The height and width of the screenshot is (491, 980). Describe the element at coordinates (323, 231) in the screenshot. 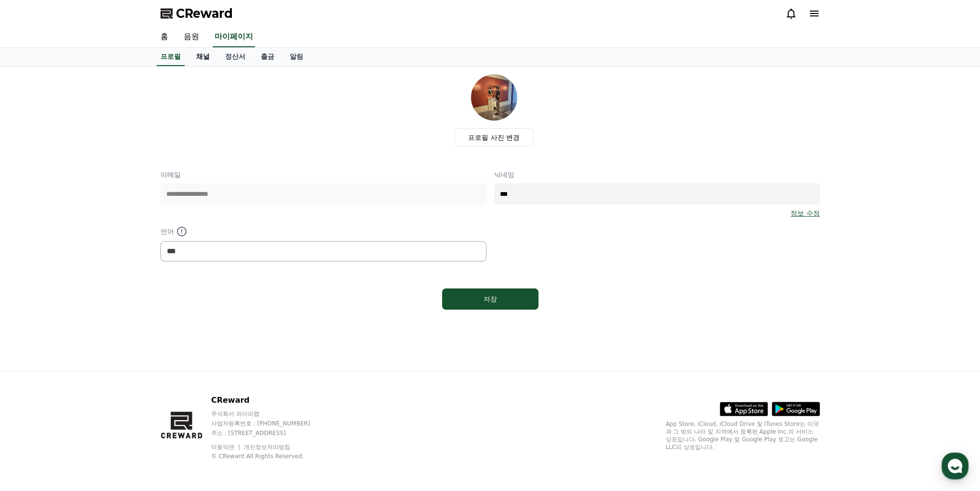

I see `p: 언어` at that location.